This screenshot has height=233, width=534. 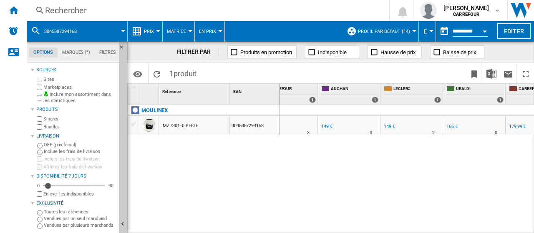 What do you see at coordinates (198, 52) in the screenshot?
I see `div: FILTRER PAR` at bounding box center [198, 52].